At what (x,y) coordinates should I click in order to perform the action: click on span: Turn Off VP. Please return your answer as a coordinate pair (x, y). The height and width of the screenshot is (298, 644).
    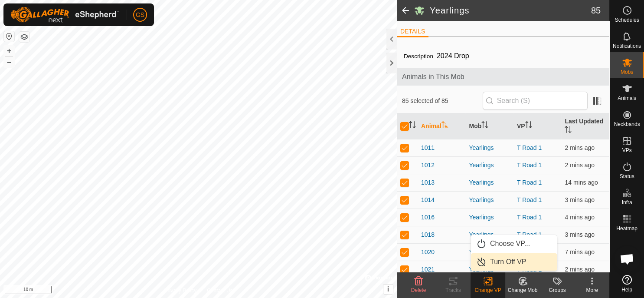
    Looking at the image, I should click on (509, 262).